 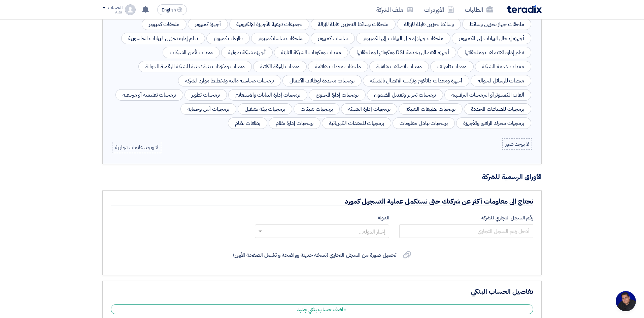 I want to click on div: أجهزة كمبيوتر, so click(x=208, y=24).